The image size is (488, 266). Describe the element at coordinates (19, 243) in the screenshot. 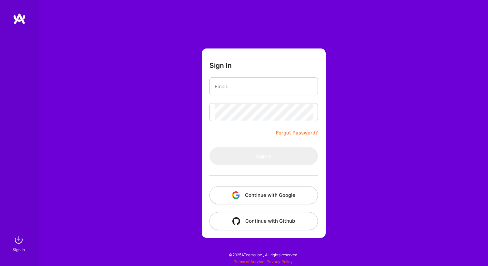

I see `a: sign inSign In` at that location.